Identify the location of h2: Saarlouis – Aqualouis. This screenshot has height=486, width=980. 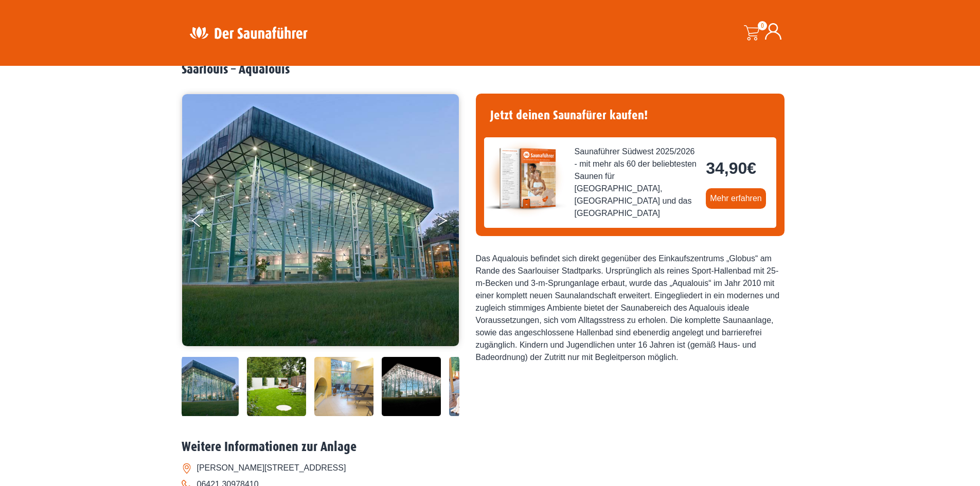
(490, 69).